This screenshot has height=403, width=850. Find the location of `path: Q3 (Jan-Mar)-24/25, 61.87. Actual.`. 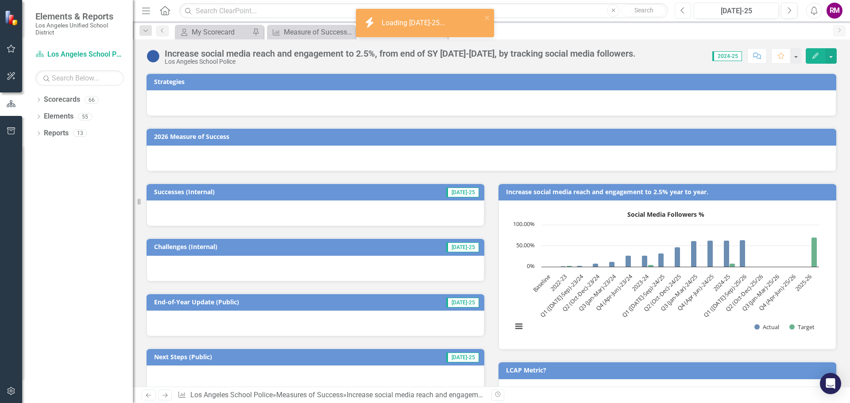

path: Q3 (Jan-Mar)-24/25, 61.87. Actual. is located at coordinates (694, 254).